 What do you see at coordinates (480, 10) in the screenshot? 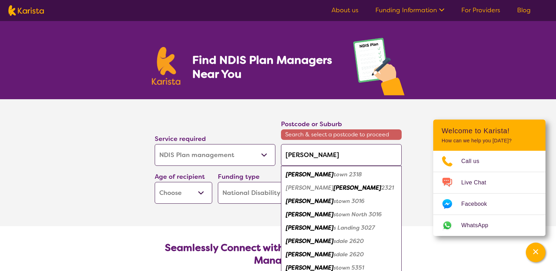
I see `a: For Providers` at bounding box center [480, 10].